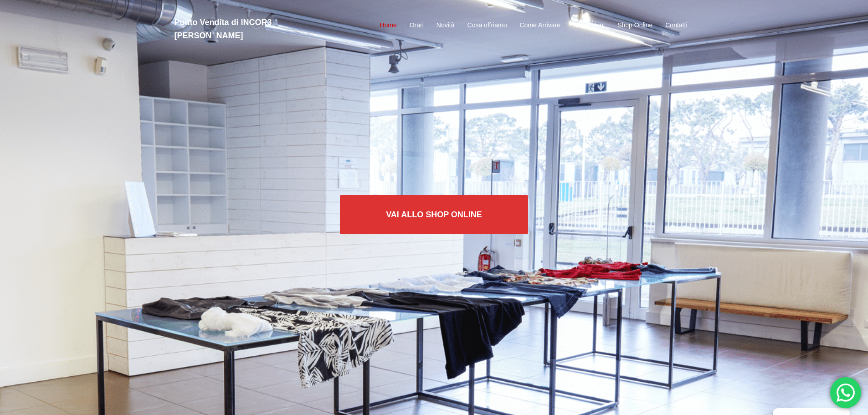  What do you see at coordinates (388, 25) in the screenshot?
I see `a: Home` at bounding box center [388, 25].